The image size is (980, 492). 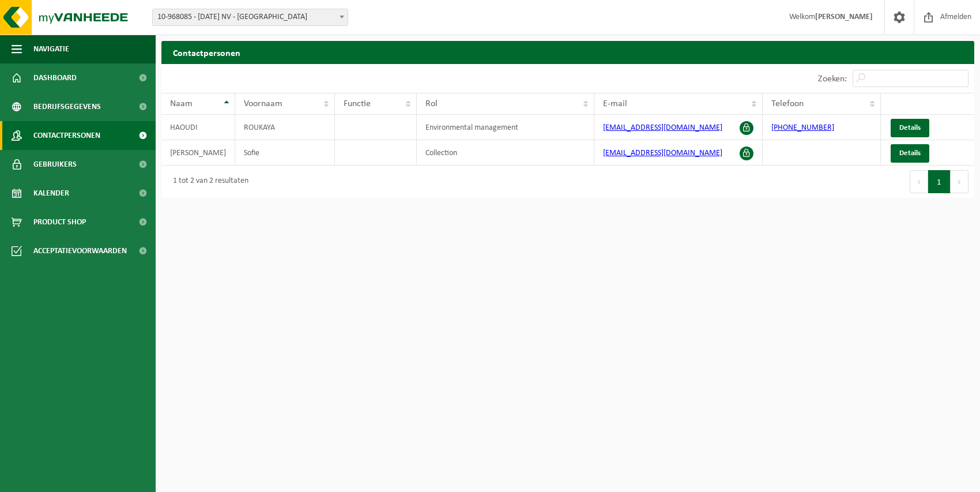 I want to click on td: HAOUDI, so click(x=198, y=128).